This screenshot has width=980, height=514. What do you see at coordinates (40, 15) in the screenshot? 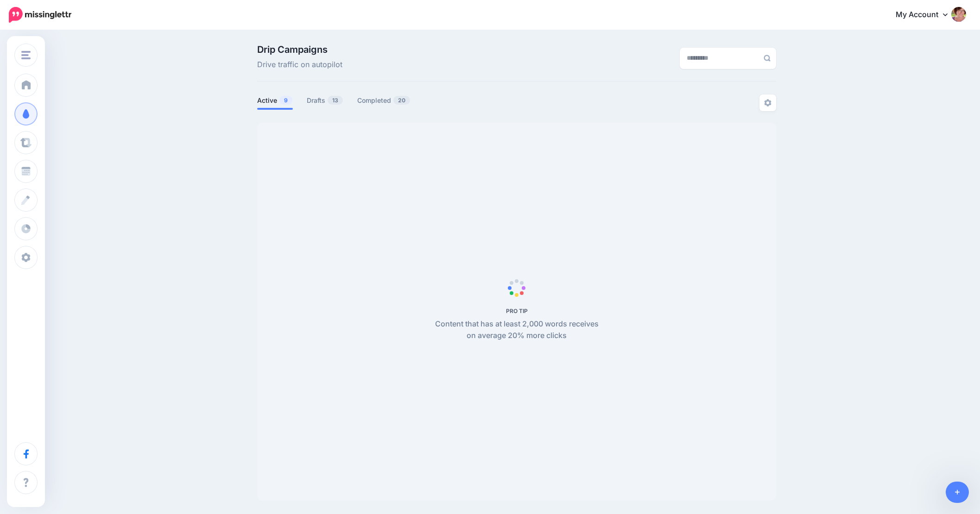
I see `img: Missinglettr` at bounding box center [40, 15].